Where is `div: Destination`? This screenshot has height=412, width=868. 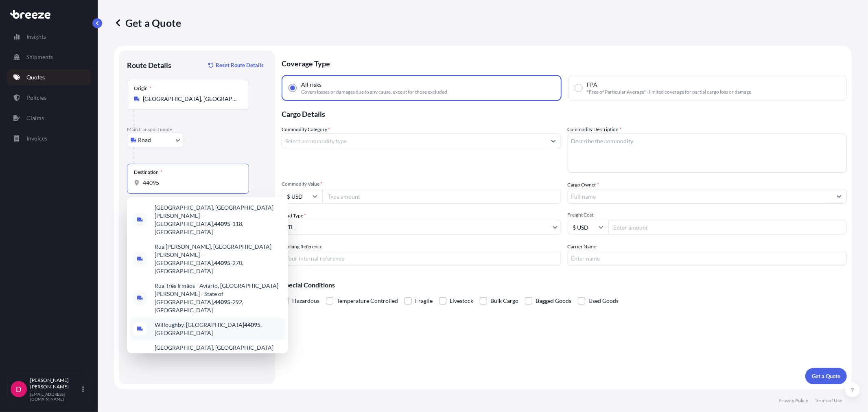
div: Destination is located at coordinates (148, 172).